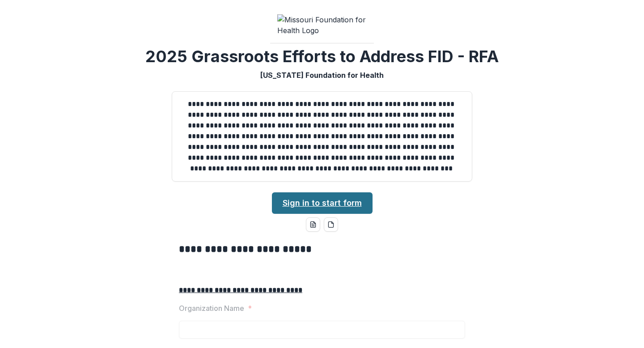 This screenshot has height=348, width=644. What do you see at coordinates (313, 225) in the screenshot?
I see `button: word-download` at bounding box center [313, 225].